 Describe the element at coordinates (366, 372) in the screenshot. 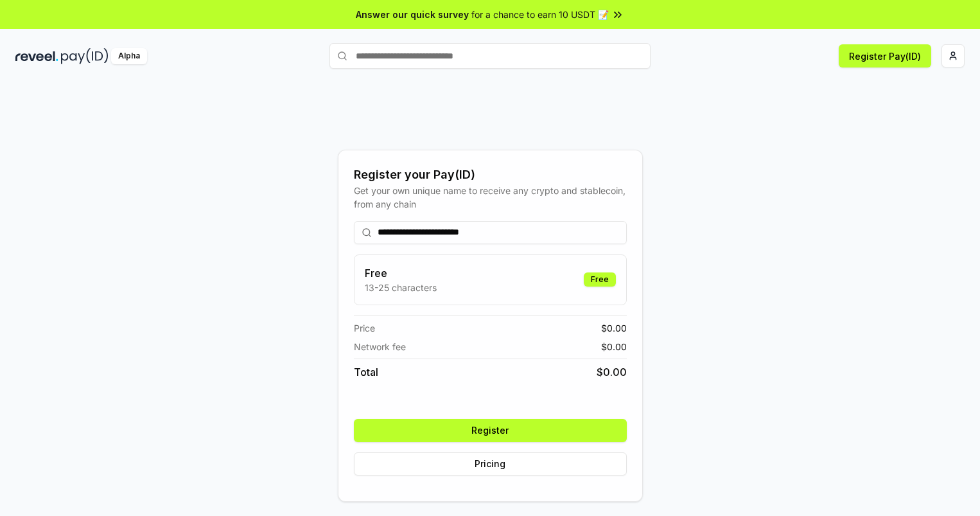

I see `span: Total` at that location.